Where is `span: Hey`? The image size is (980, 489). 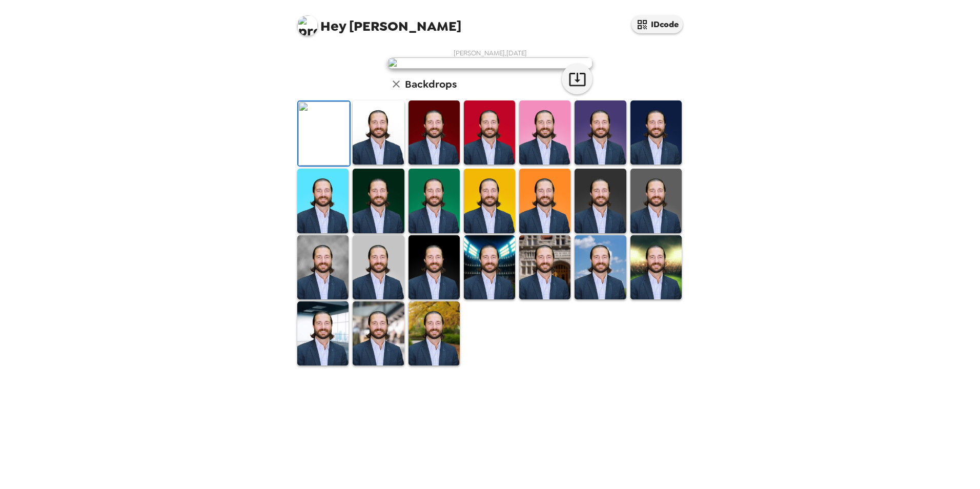
span: Hey is located at coordinates (333, 26).